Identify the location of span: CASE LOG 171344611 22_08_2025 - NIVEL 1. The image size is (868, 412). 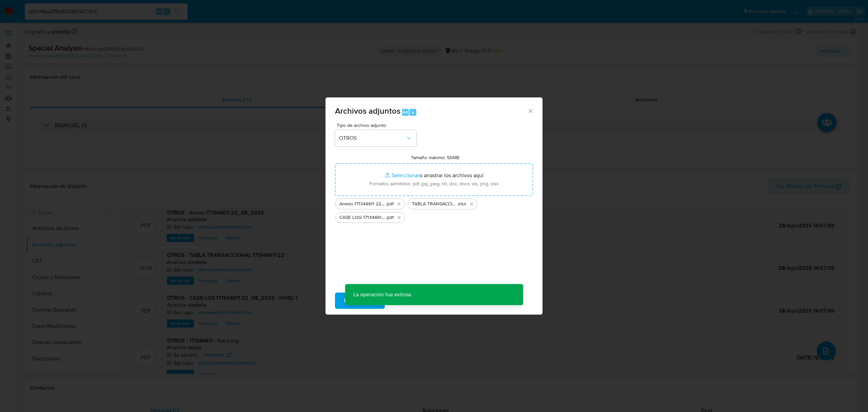
(363, 217).